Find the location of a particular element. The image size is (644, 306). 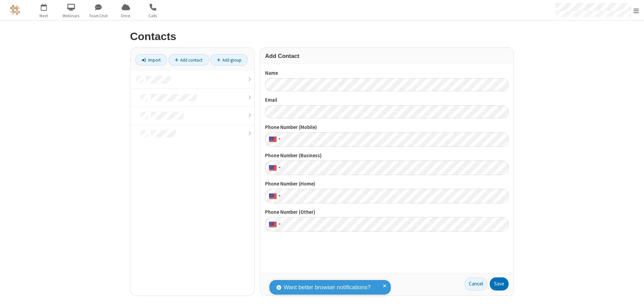

a: Add group is located at coordinates (229, 60).